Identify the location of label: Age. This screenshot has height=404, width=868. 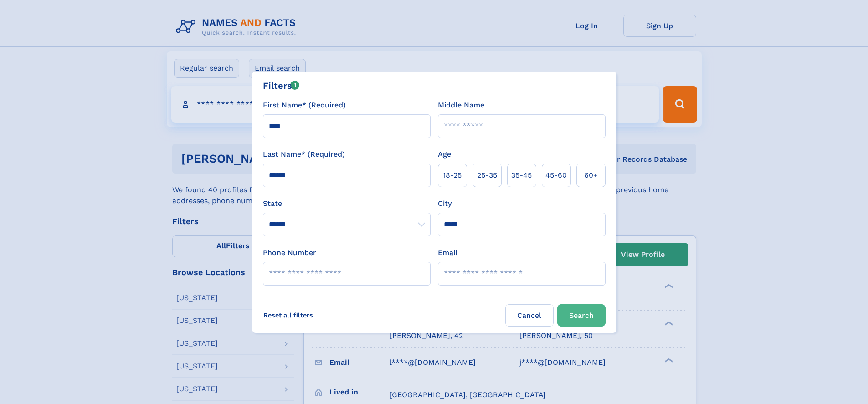
(444, 155).